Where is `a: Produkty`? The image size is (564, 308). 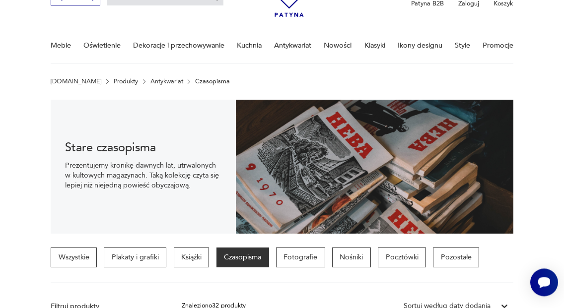 a: Produkty is located at coordinates (126, 81).